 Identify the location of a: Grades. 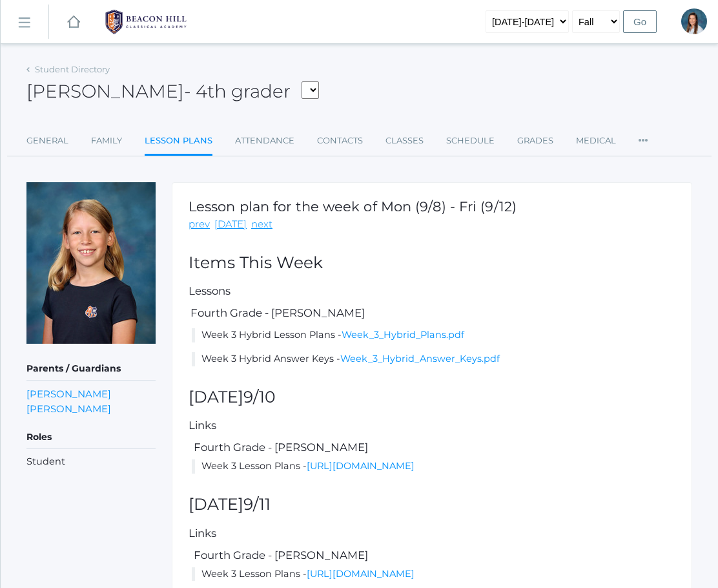
(535, 141).